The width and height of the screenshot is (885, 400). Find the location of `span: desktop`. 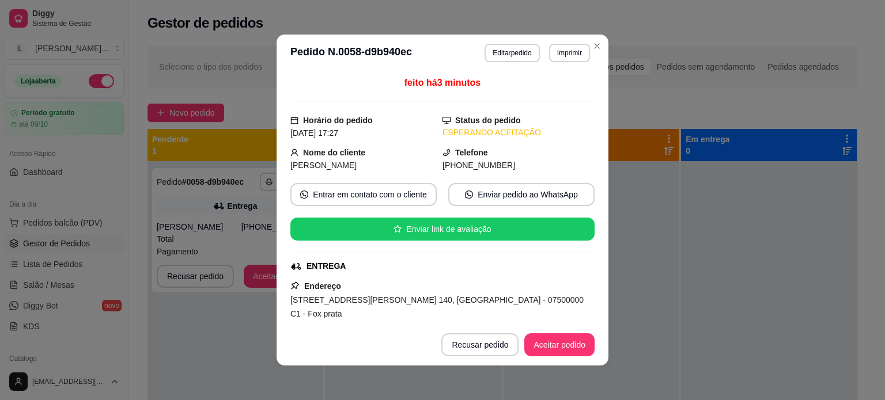

span: desktop is located at coordinates (446, 120).